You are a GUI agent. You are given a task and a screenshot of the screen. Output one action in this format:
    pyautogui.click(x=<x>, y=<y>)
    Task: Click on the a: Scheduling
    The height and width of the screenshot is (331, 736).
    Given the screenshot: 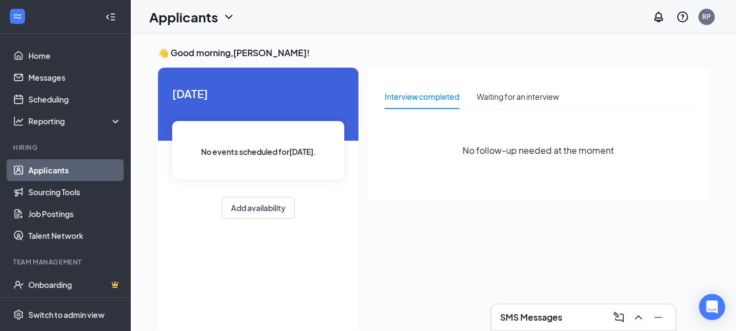 What is the action you would take?
    pyautogui.click(x=75, y=99)
    